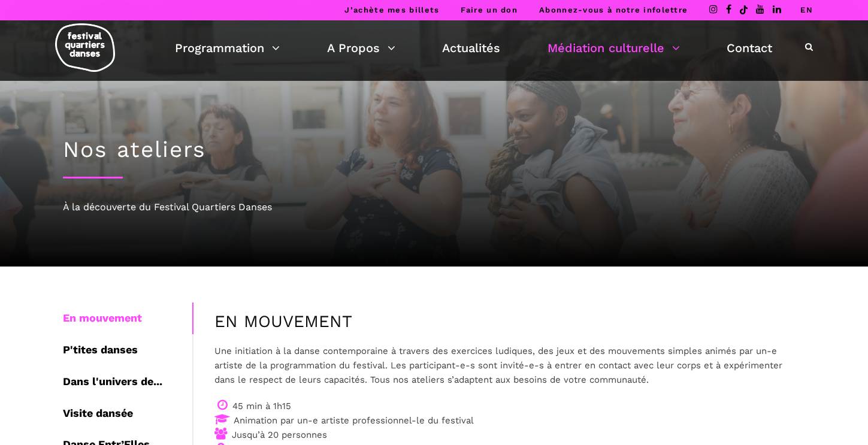 The height and width of the screenshot is (445, 868). Describe the element at coordinates (499, 366) in the screenshot. I see `p: Une initiation à la danse contemporaine à travers des exercices ludiques, des jeux et des mouveme...` at that location.